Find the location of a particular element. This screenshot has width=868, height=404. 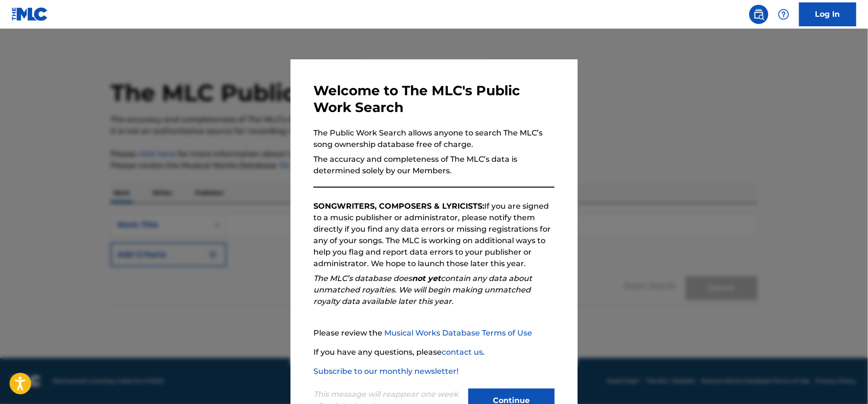

a: Subscribe to our monthly newsletter! is located at coordinates (386, 371).